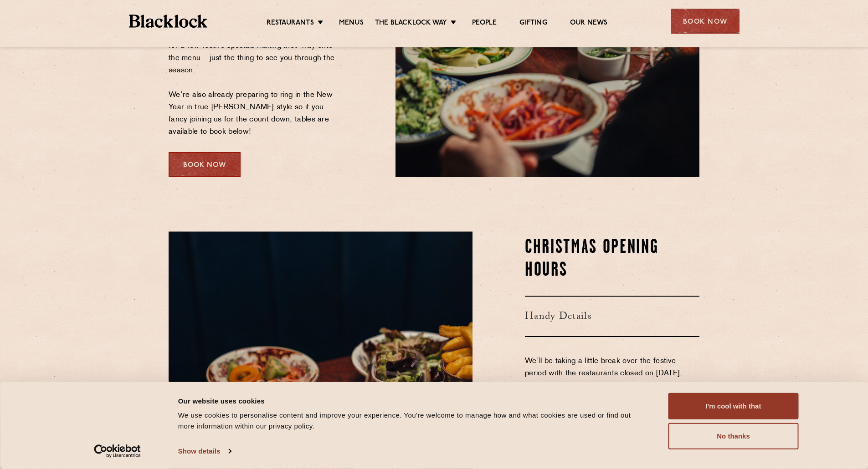 The image size is (868, 469). What do you see at coordinates (533, 24) in the screenshot?
I see `a: Gifting` at bounding box center [533, 24].